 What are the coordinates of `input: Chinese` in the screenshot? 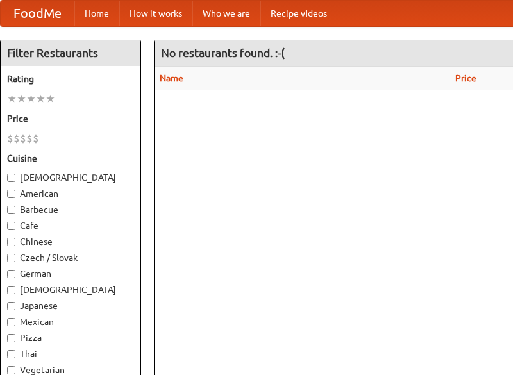 It's located at (11, 242).